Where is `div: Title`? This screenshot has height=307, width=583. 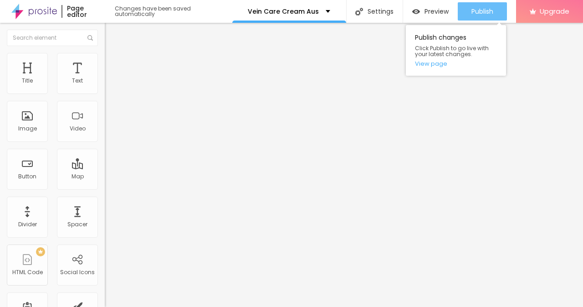
div: Title is located at coordinates (27, 81).